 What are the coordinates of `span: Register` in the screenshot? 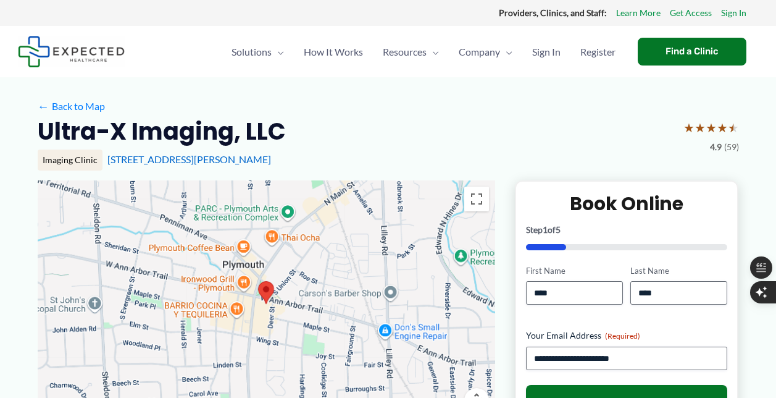 It's located at (598, 52).